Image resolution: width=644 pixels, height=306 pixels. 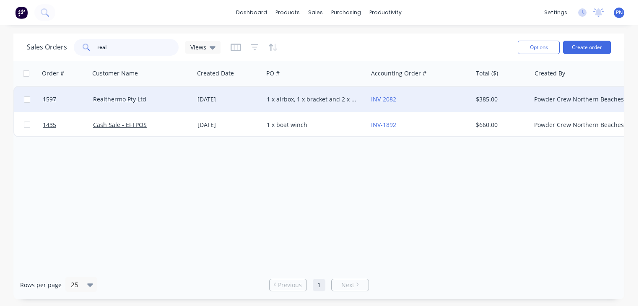 What do you see at coordinates (399, 74) in the screenshot?
I see `div: Accounting Order #` at bounding box center [399, 74].